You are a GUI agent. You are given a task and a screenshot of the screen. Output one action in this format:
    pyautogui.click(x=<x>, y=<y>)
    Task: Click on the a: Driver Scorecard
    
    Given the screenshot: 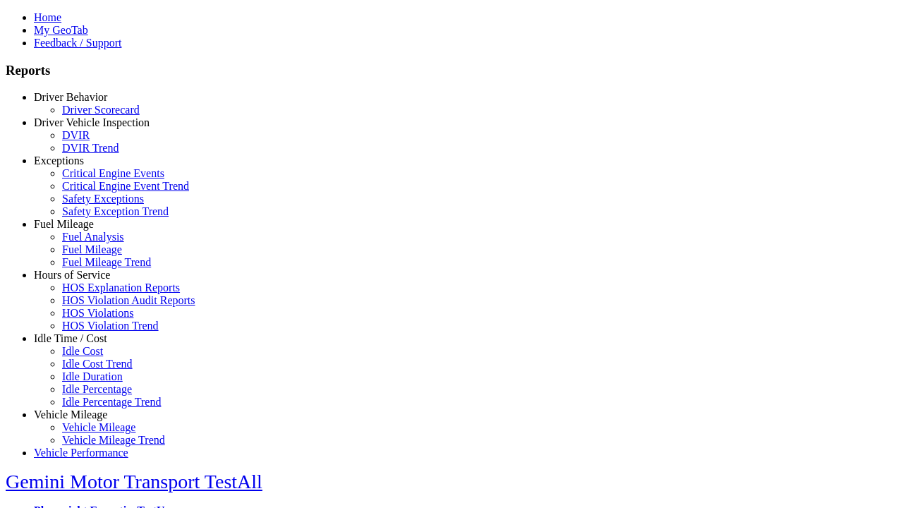 What is the action you would take?
    pyautogui.click(x=101, y=109)
    